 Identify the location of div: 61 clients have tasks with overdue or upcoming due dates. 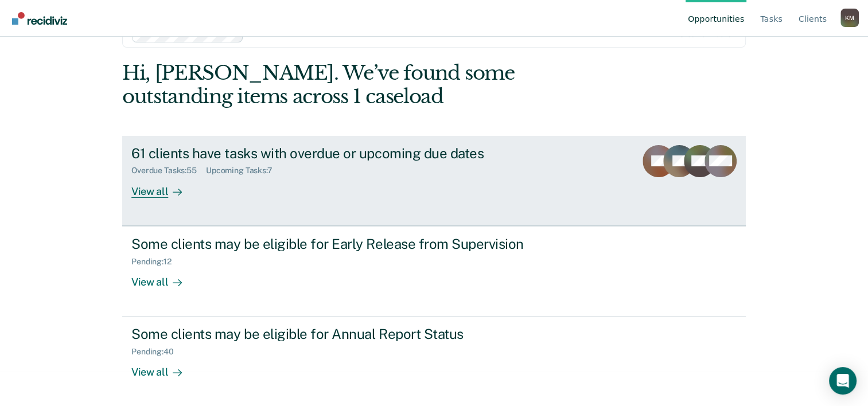
(333, 153).